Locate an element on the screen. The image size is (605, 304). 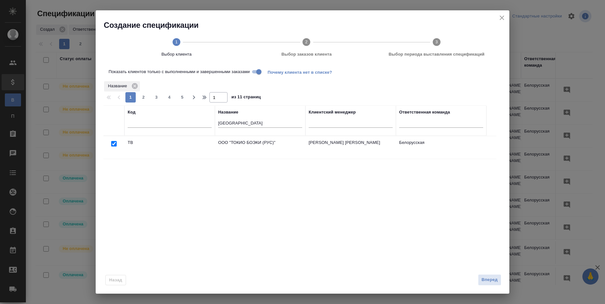
text: 3 is located at coordinates (436, 42).